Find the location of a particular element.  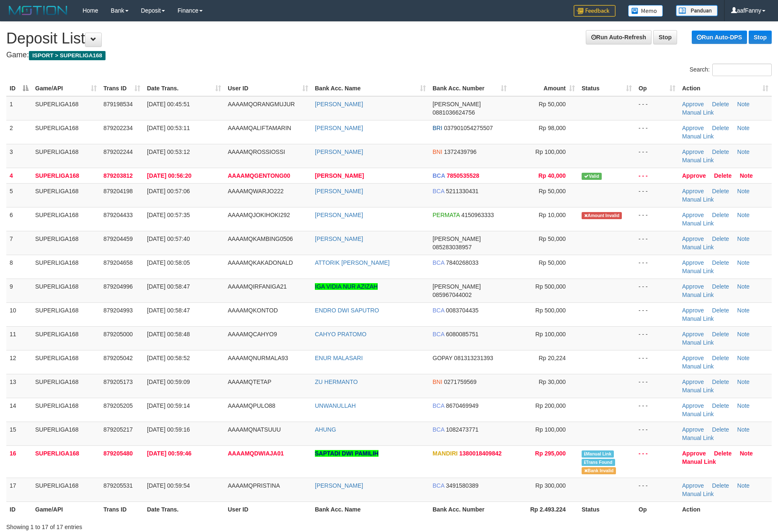

span: 879205173 is located at coordinates (118, 382).